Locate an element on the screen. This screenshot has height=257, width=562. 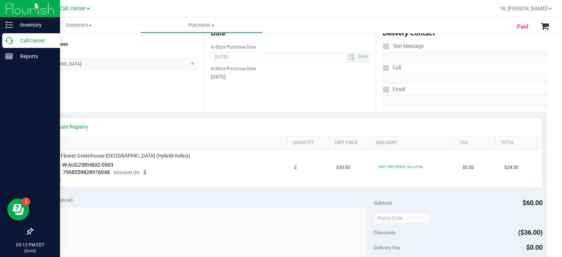
span: Purchases is located at coordinates (201, 25).